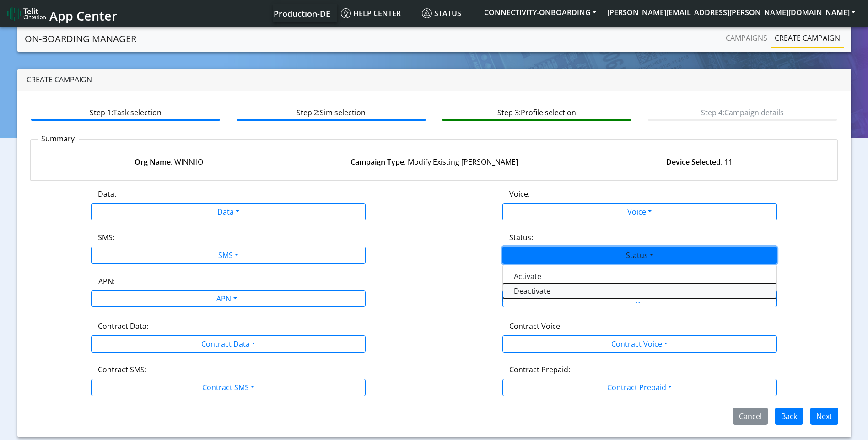 The image size is (868, 440). What do you see at coordinates (824, 416) in the screenshot?
I see `button: Next` at bounding box center [824, 416].